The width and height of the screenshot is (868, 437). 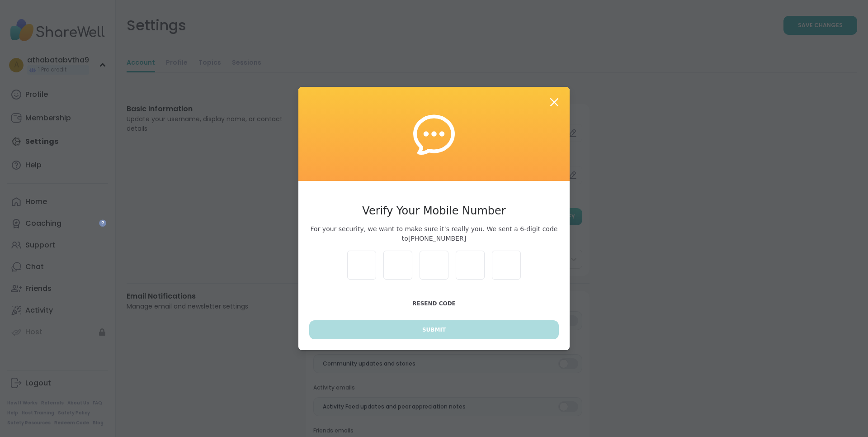 What do you see at coordinates (434, 211) in the screenshot?
I see `h3: Verify Your Mobile Number` at bounding box center [434, 211].